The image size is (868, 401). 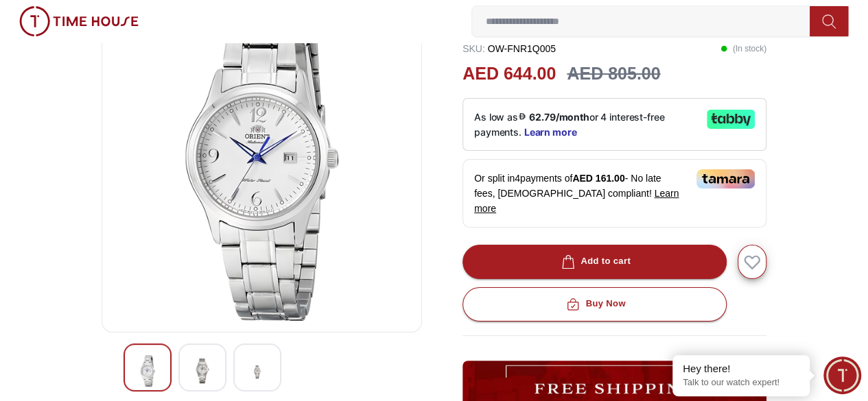 What do you see at coordinates (594, 305) in the screenshot?
I see `button: Buy Now` at bounding box center [594, 305].